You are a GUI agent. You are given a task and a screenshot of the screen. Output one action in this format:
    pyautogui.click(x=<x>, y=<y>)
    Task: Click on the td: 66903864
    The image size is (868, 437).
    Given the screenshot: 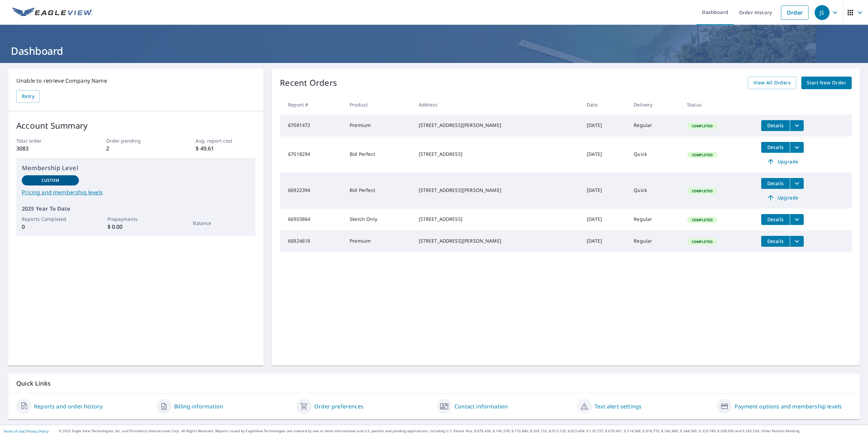 What is the action you would take?
    pyautogui.click(x=312, y=219)
    